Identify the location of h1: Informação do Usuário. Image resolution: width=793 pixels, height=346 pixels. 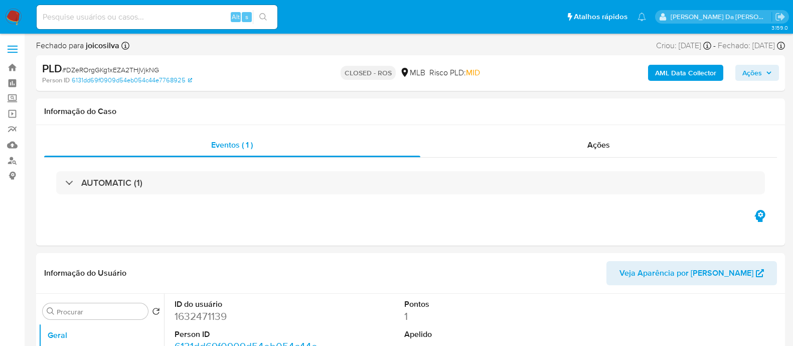
(85, 273).